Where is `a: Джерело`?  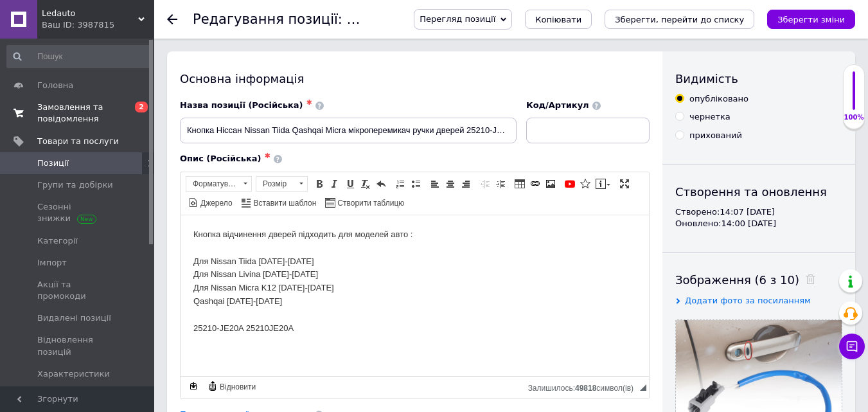 a: Джерело is located at coordinates (210, 203).